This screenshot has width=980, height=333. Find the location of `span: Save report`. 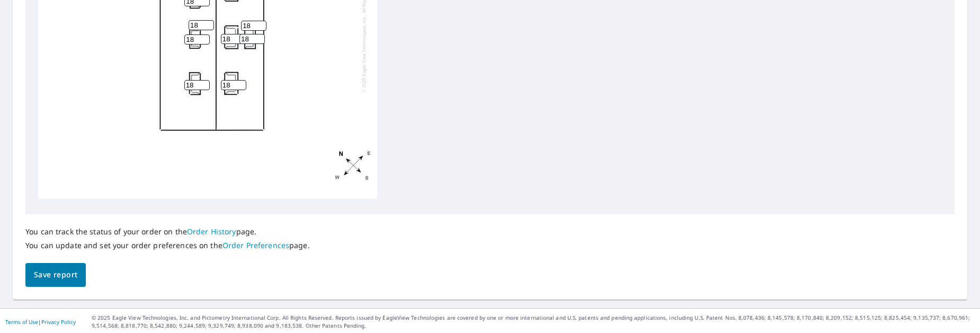

span: Save report is located at coordinates (56, 275).